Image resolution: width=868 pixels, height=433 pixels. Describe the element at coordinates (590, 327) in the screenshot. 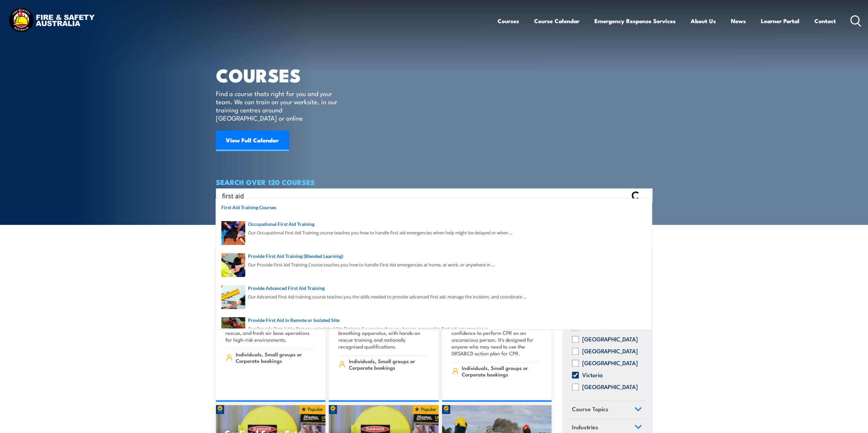

I see `label: Online` at that location.